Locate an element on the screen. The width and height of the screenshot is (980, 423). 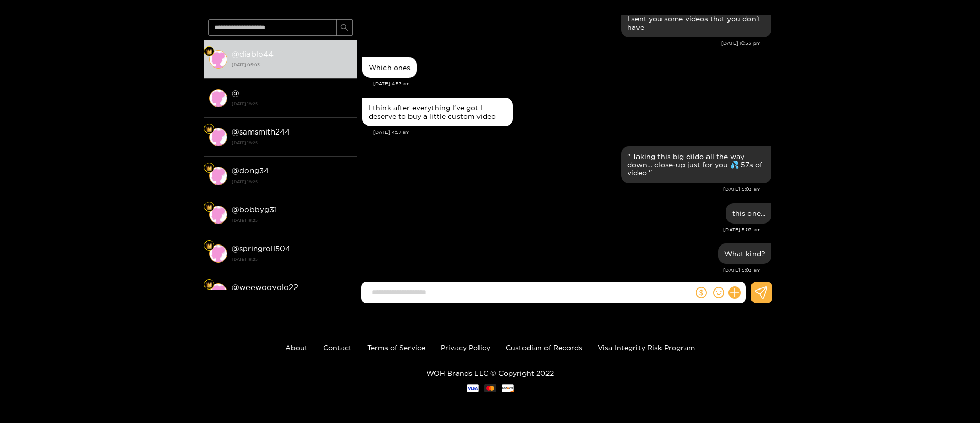
a: Custodian of Records is located at coordinates (544, 347).